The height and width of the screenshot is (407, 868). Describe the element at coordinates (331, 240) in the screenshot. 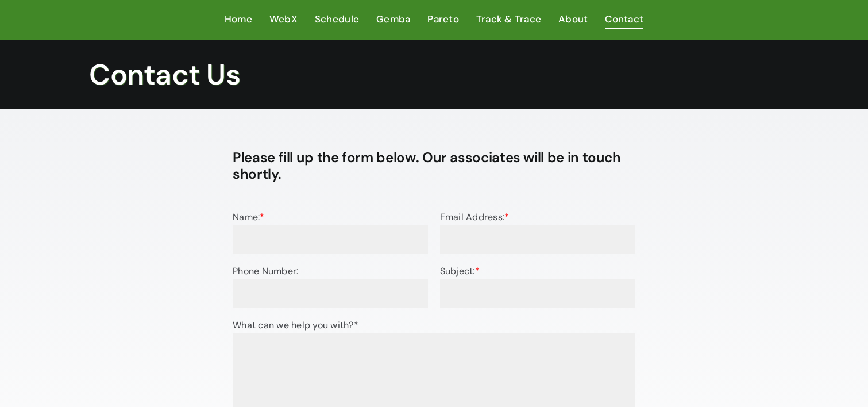

I see `input: Name:*` at that location.